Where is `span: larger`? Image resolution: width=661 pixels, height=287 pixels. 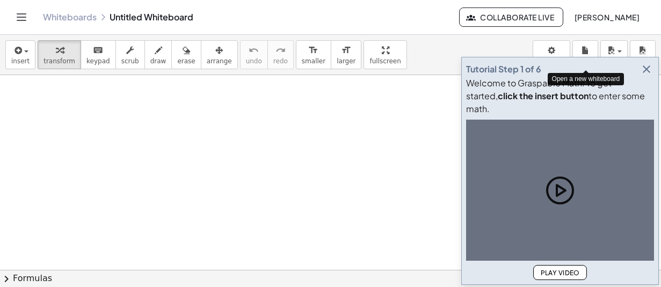 span: larger is located at coordinates (346, 61).